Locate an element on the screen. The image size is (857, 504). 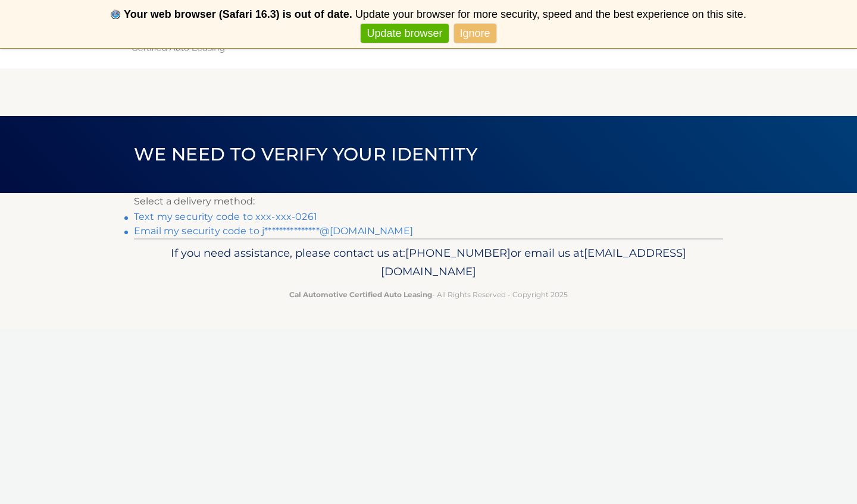
a: Update browser is located at coordinates (404, 34).